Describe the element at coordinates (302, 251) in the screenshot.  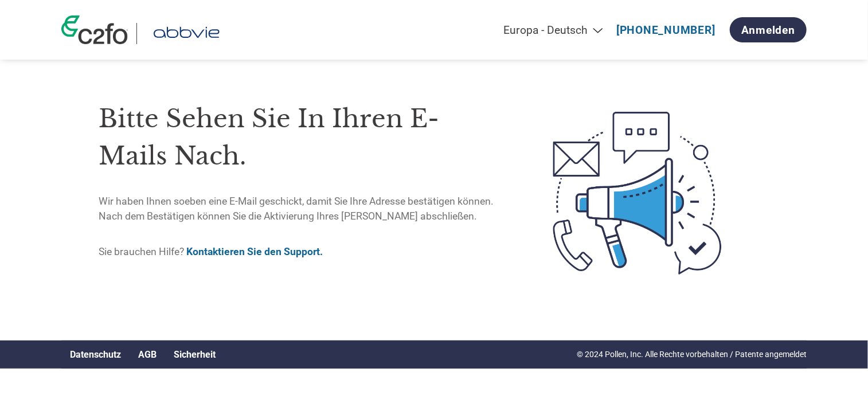
I see `p: Sie brauchen Hilfe?` at that location.